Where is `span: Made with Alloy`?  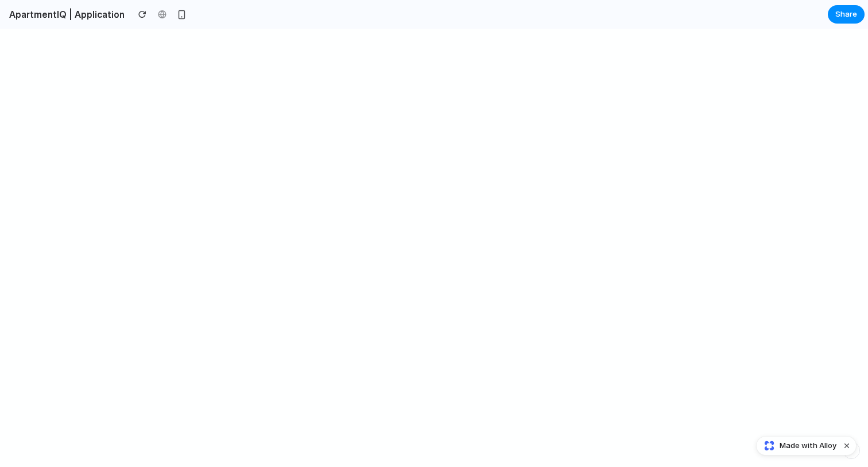
span: Made with Alloy is located at coordinates (808, 446).